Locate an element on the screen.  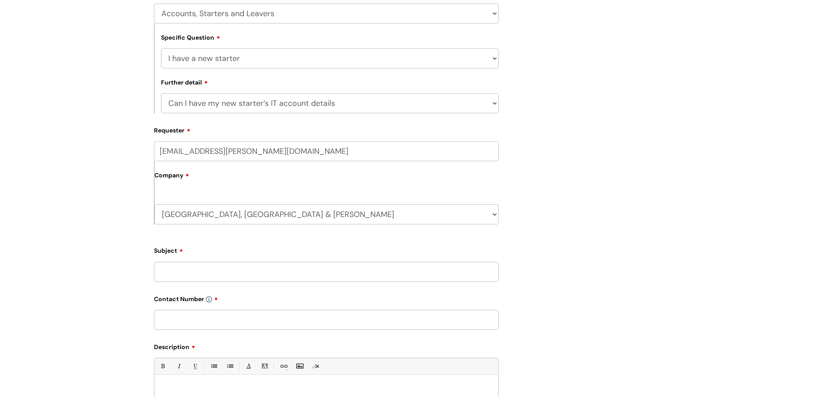
label: Specific Question is located at coordinates (191, 37).